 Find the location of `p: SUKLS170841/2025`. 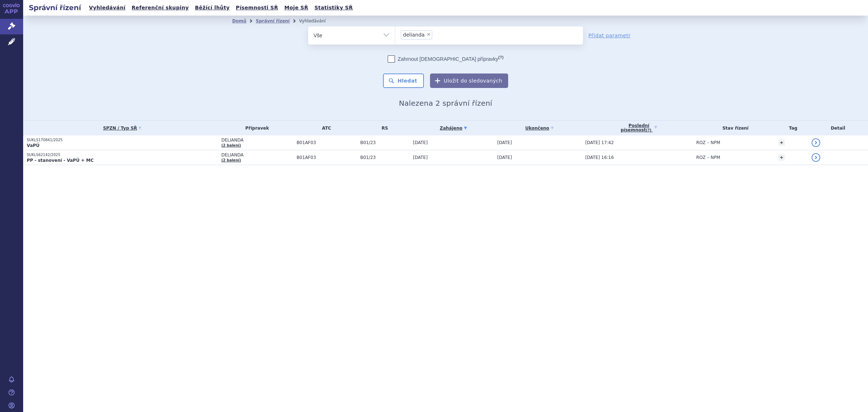

p: SUKLS170841/2025 is located at coordinates (122, 140).